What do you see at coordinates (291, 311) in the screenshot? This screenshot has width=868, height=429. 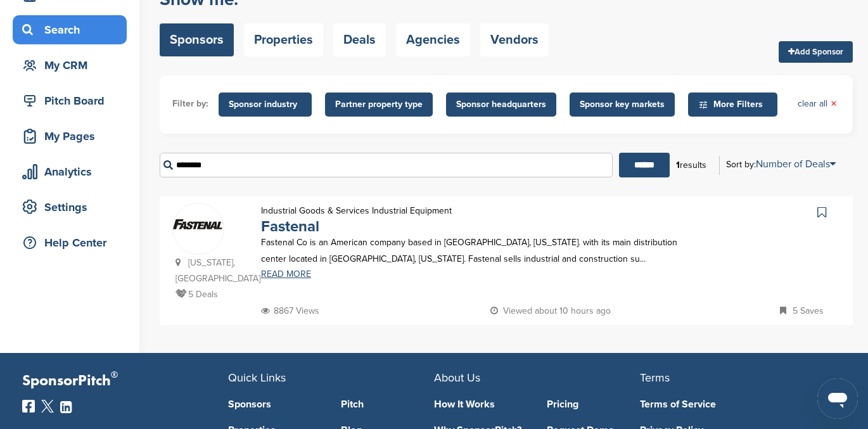 I see `p: 8867 Views` at bounding box center [291, 311].